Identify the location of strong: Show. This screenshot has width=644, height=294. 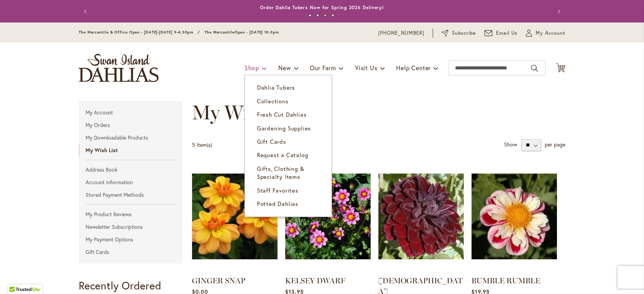
(511, 144).